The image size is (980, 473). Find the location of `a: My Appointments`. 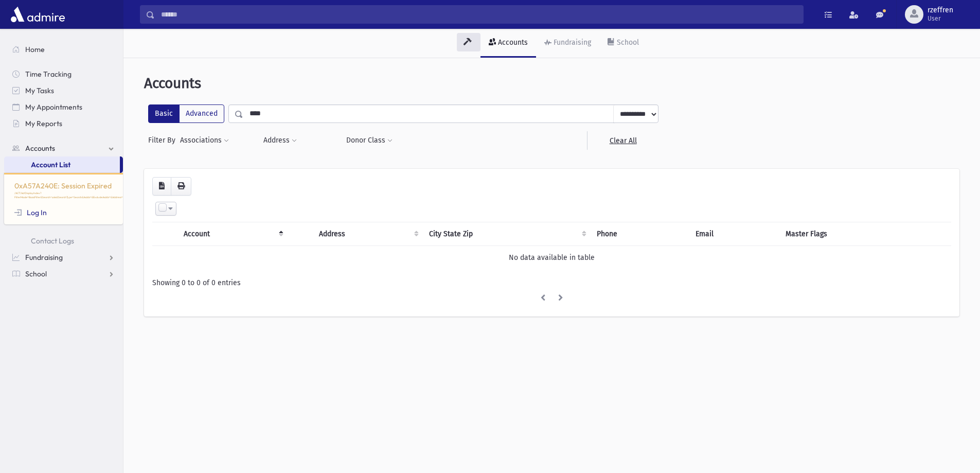

a: My Appointments is located at coordinates (63, 107).